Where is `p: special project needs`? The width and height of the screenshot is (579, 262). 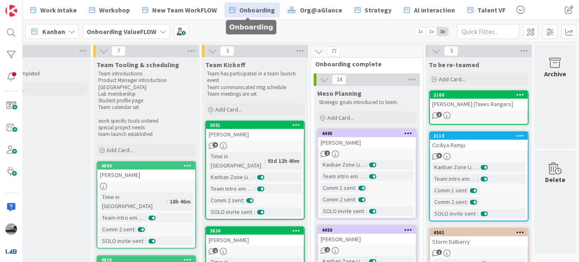
p: special project needs is located at coordinates (147, 128).